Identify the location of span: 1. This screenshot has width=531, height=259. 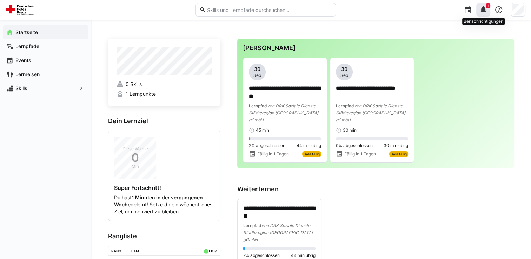
(488, 6).